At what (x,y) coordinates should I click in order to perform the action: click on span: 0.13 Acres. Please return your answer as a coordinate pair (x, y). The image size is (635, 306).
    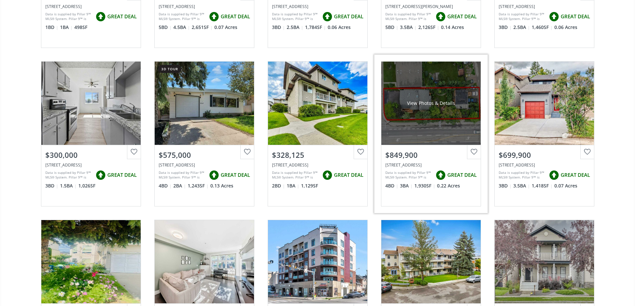
    Looking at the image, I should click on (222, 186).